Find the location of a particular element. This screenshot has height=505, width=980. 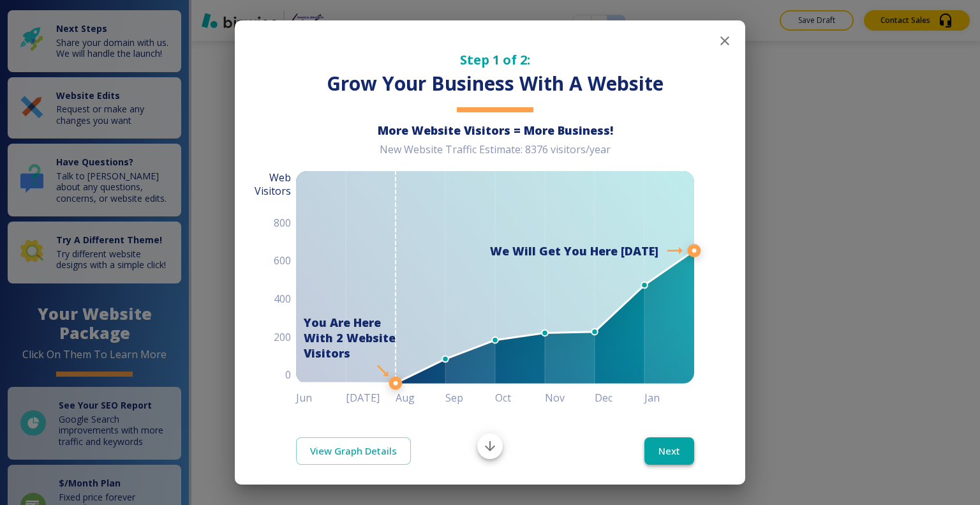

h6: Aug is located at coordinates (421, 398).